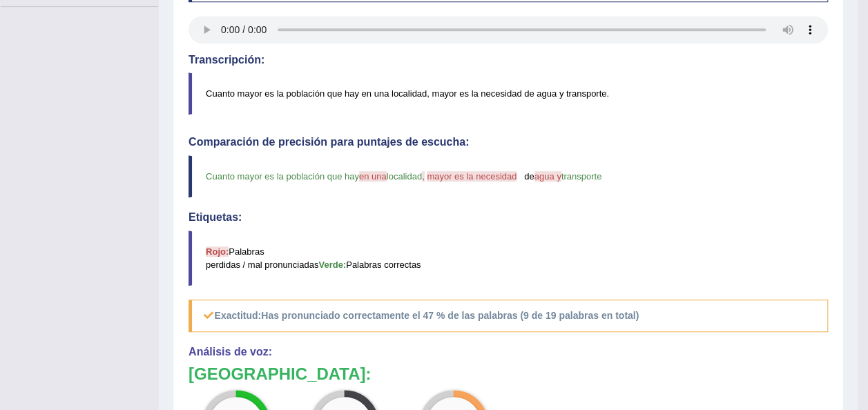  What do you see at coordinates (581, 176) in the screenshot?
I see `span: transporte` at bounding box center [581, 176].